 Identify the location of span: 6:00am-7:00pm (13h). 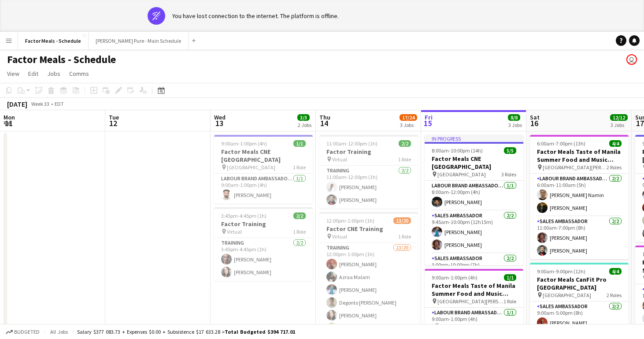
(561, 143).